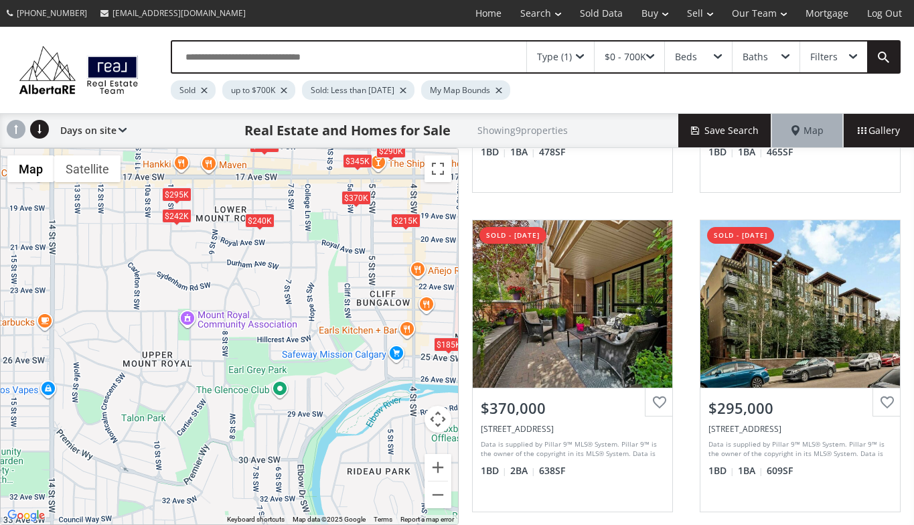 Image resolution: width=914 pixels, height=525 pixels. What do you see at coordinates (438, 169) in the screenshot?
I see `button: Toggle fullscreen view` at bounding box center [438, 169].